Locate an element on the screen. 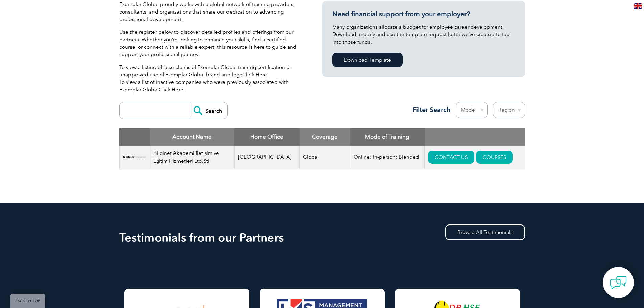 This screenshot has width=644, height=308. a: CONTACT US is located at coordinates (451, 157).